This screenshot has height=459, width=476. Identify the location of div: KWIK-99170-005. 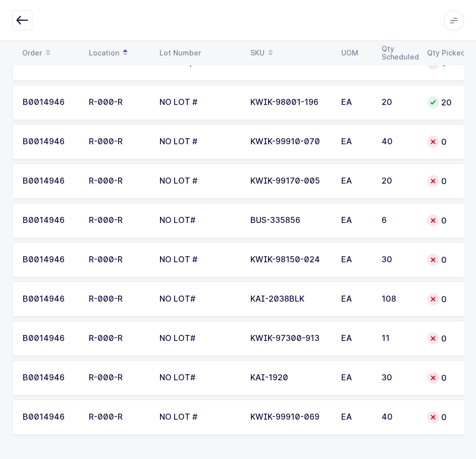
(290, 181).